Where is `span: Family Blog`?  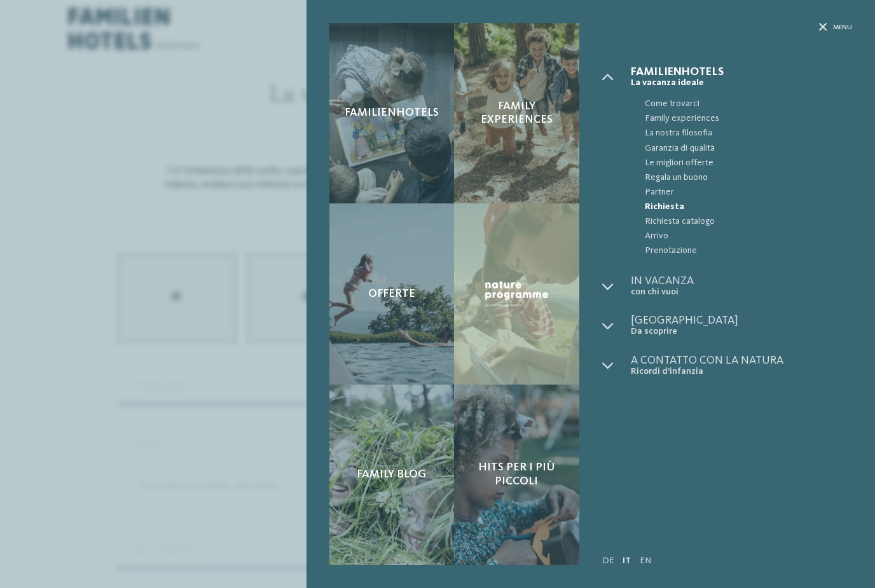
span: Family Blog is located at coordinates (391, 475).